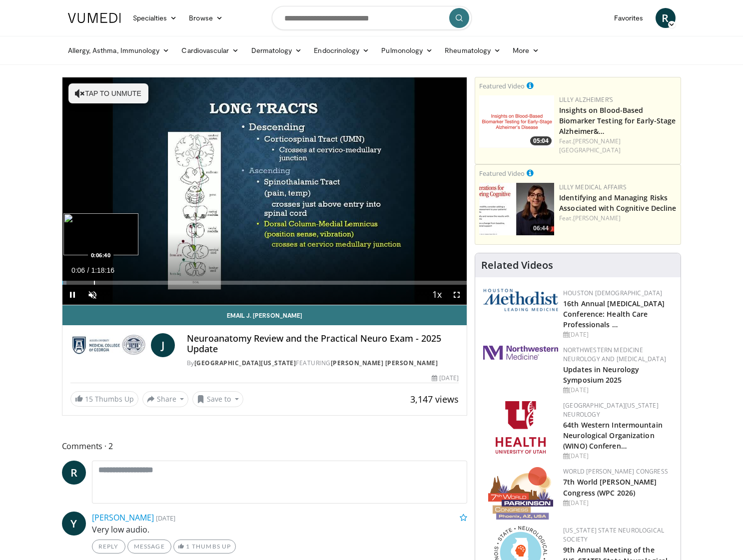 The height and width of the screenshot is (560, 743). Describe the element at coordinates (108, 345) in the screenshot. I see `img: Medical College of Georgia - Augusta University` at that location.